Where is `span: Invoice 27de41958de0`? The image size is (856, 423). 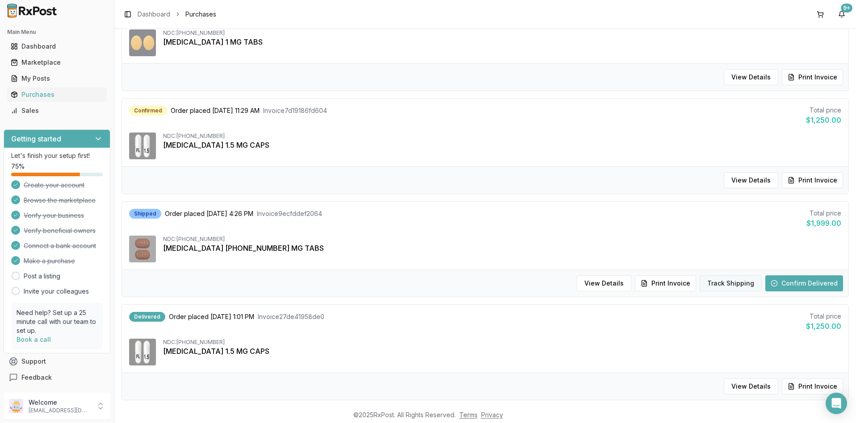 span: Invoice 27de41958de0 is located at coordinates (291, 317).